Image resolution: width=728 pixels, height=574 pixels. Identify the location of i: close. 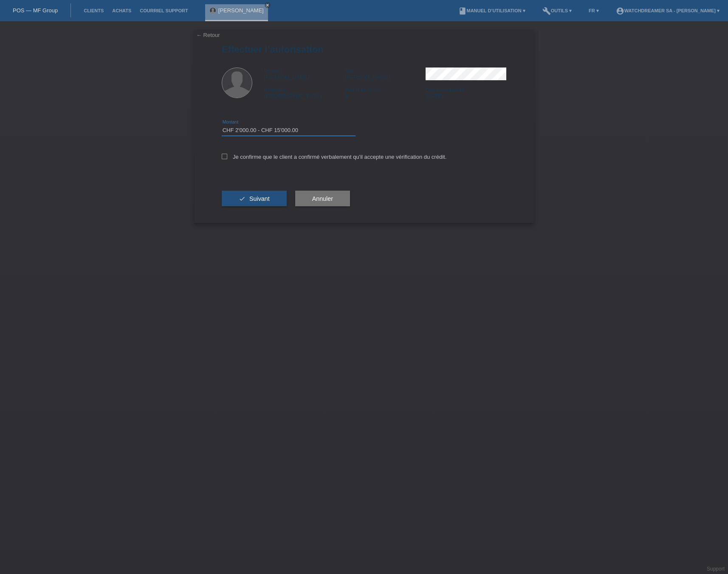
(268, 5).